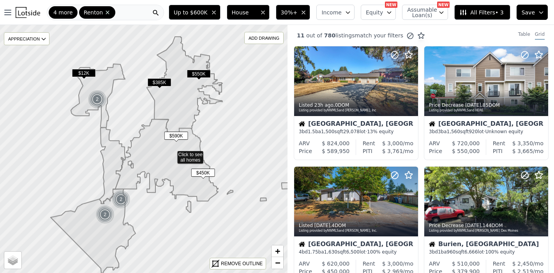 This screenshot has height=273, width=554. I want to click on span: All Filters • 3, so click(481, 12).